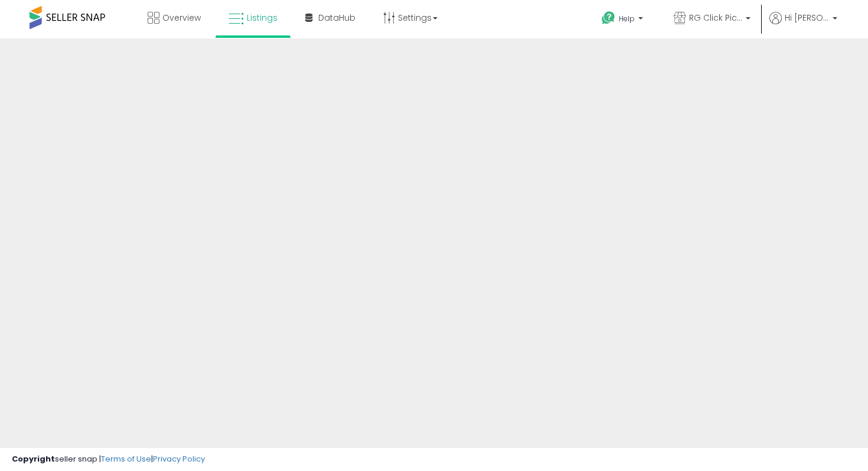 This screenshot has width=868, height=471. I want to click on div: seller snap | |, so click(108, 459).